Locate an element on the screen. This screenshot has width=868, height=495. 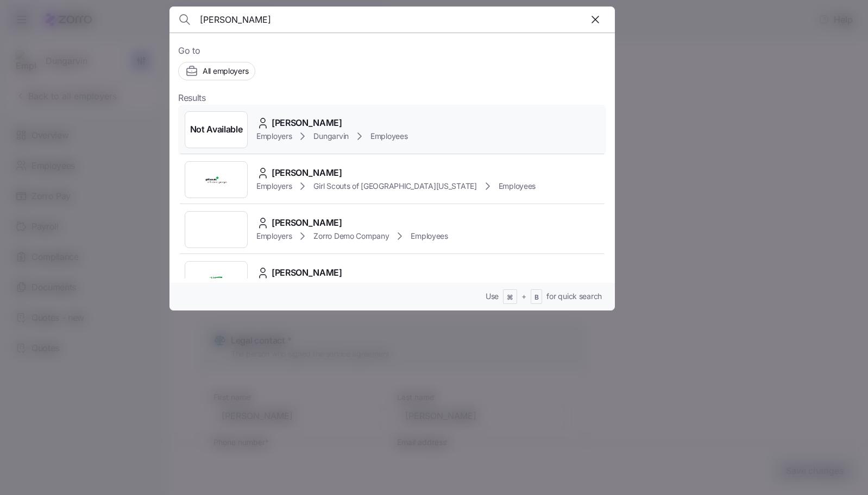
span: Zorro Demo Company is located at coordinates (351, 236).